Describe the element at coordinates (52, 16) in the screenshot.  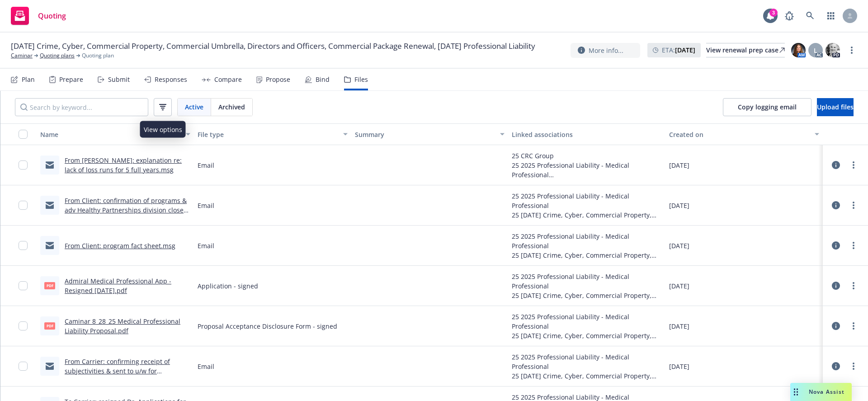
I see `span: Quoting` at that location.